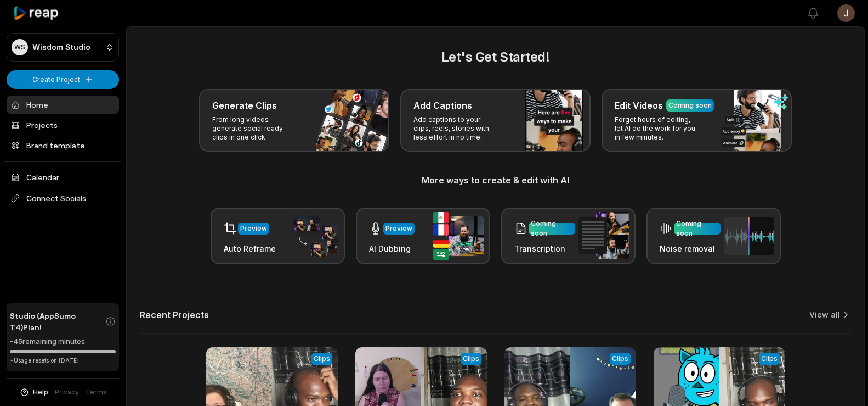 The height and width of the screenshot is (406, 868). What do you see at coordinates (456, 128) in the screenshot?
I see `p: Add captions to your clips, reels, stories with less effort in no time.` at bounding box center [456, 128].